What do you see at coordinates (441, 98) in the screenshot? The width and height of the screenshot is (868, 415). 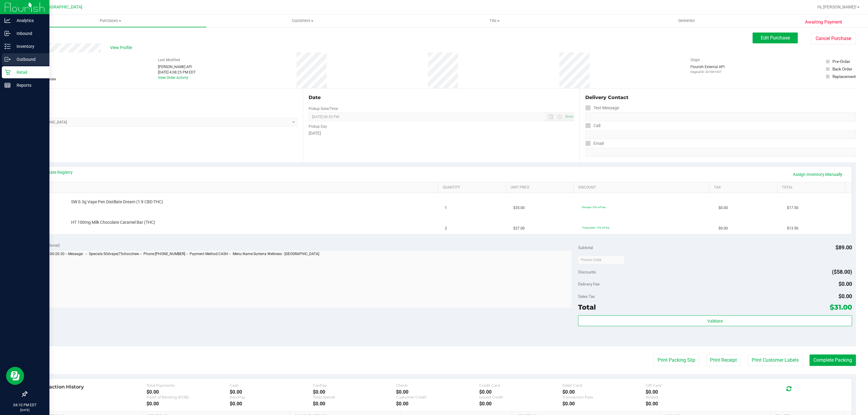 I see `div: Date` at bounding box center [441, 98].